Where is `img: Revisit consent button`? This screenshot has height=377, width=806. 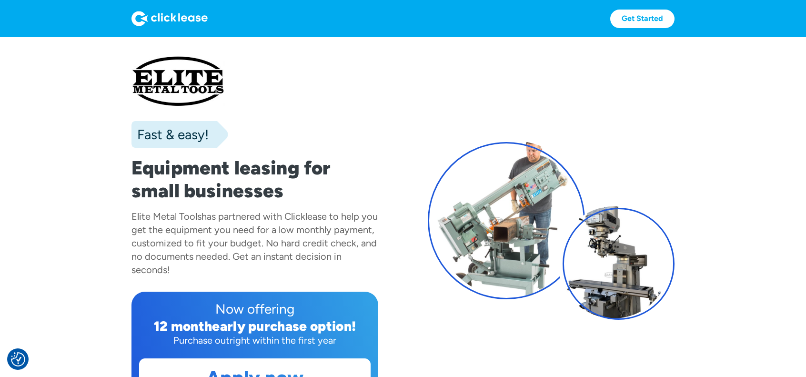
img: Revisit consent button is located at coordinates (18, 359).